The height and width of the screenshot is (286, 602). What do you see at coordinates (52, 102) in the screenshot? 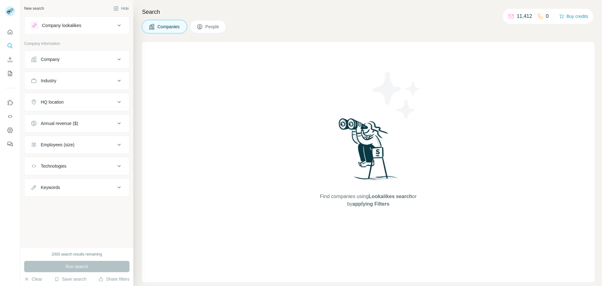
I see `div: HQ location` at bounding box center [52, 102].